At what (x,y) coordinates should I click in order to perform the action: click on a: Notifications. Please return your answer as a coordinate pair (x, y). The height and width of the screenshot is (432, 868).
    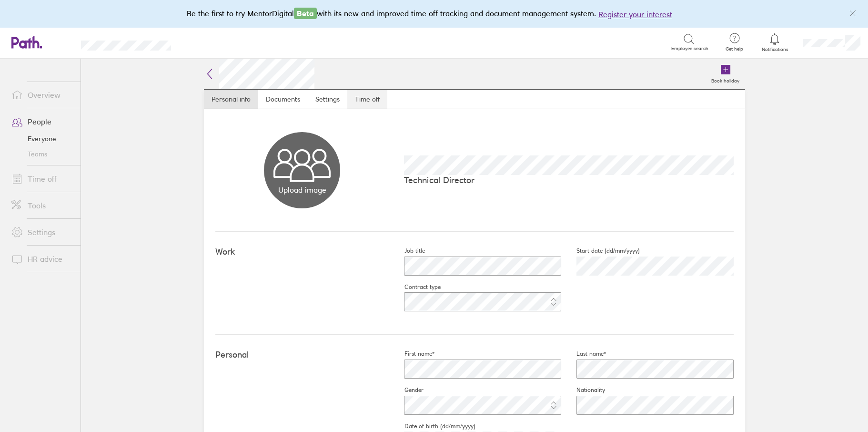
    Looking at the image, I should click on (775, 43).